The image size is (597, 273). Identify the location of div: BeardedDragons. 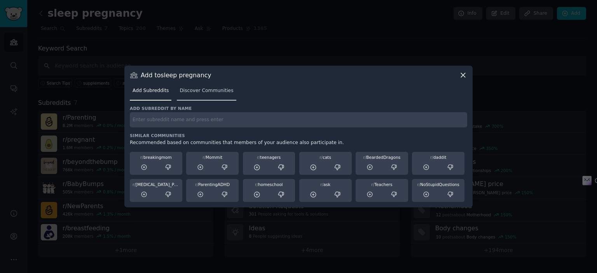
(381, 157).